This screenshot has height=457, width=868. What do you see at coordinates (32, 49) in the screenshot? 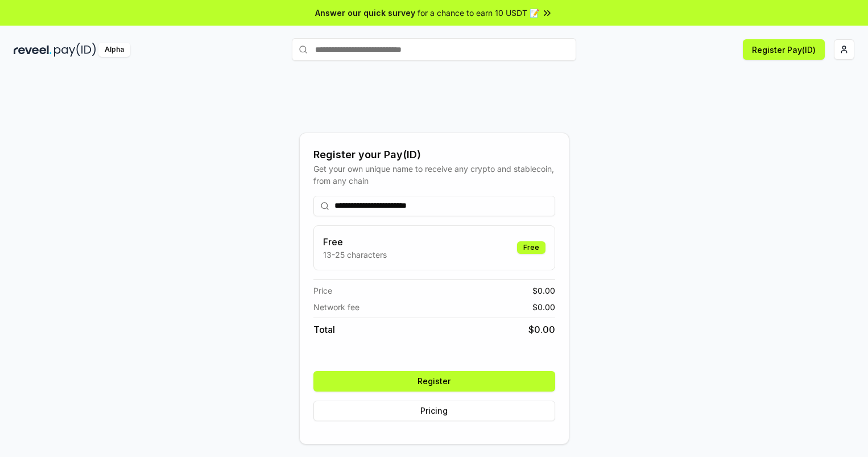
I see `img: reveel_dark` at bounding box center [32, 49].